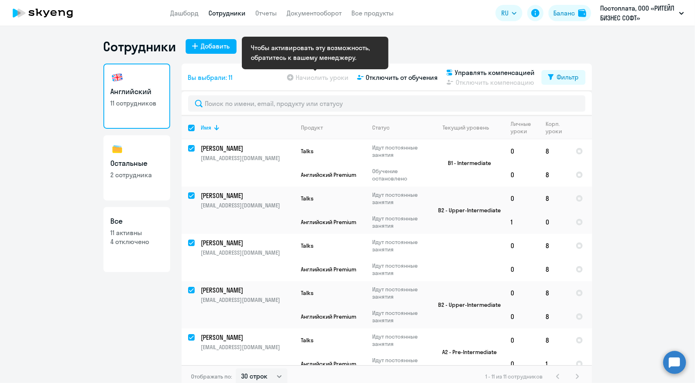  What do you see at coordinates (509, 13) in the screenshot?
I see `button: RU` at bounding box center [509, 13].